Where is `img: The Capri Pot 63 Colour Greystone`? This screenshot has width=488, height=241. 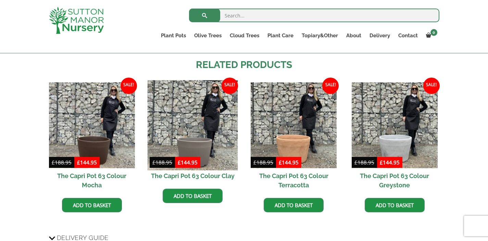
img: The Capri Pot 63 Colour Greystone is located at coordinates (394, 125).